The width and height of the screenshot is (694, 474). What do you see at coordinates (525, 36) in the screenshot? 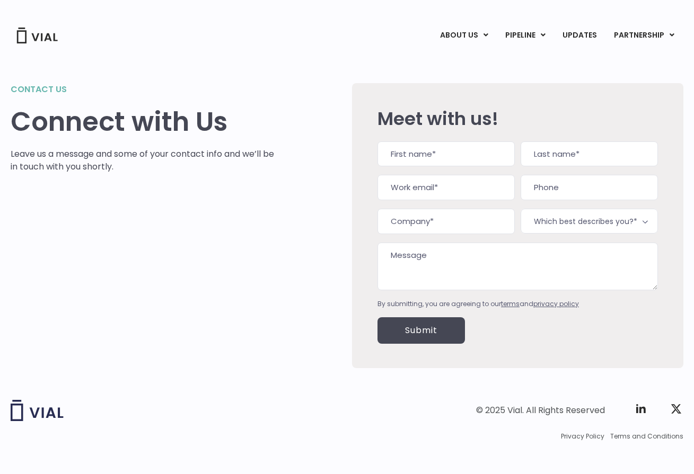
I see `a: PIPELINEMenu Toggle` at bounding box center [525, 36].